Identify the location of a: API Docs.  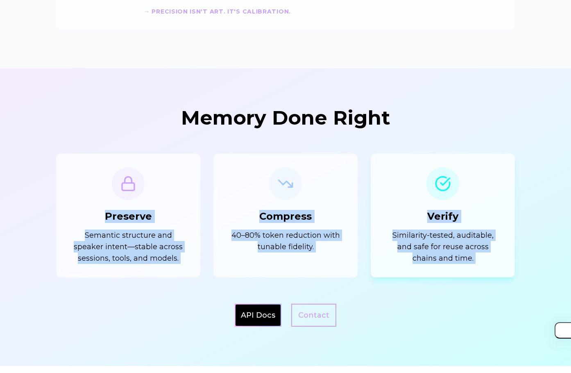
(258, 315).